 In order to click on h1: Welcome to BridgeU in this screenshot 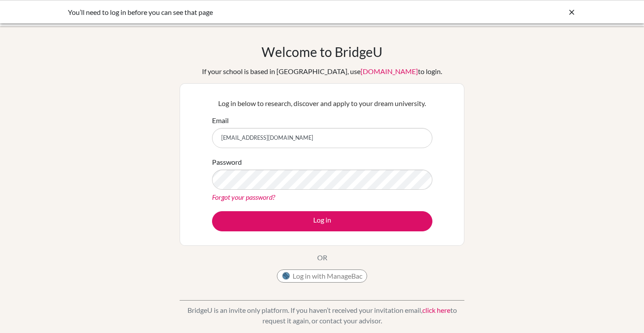, I will do `click(322, 52)`.